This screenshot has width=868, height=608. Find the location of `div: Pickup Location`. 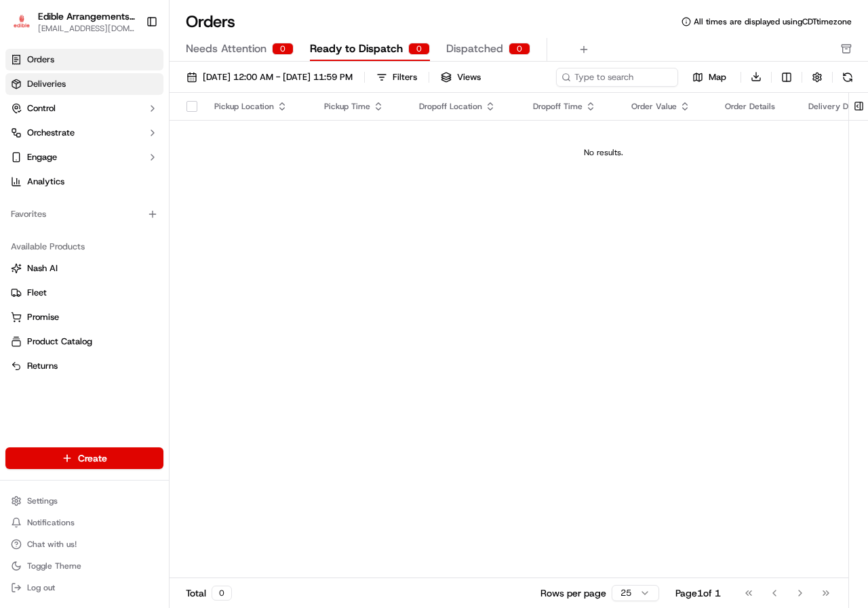

div: Pickup Location is located at coordinates (259, 106).